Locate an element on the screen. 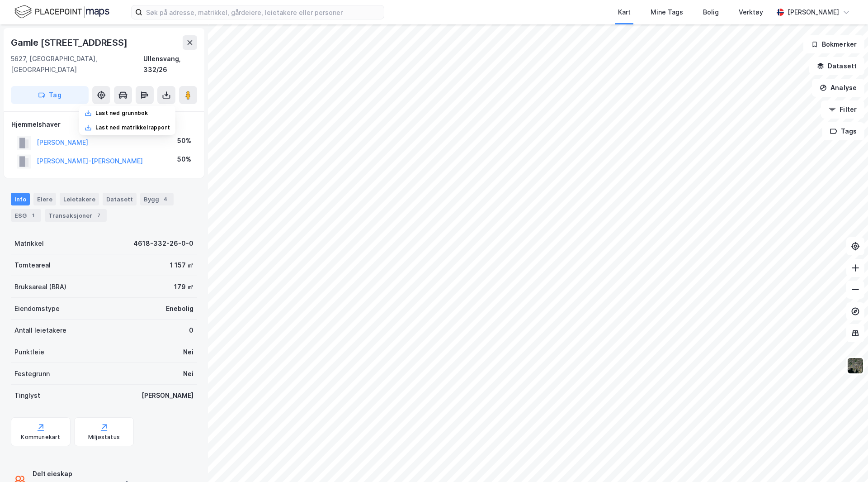 The height and width of the screenshot is (482, 868). div: Transaksjoner is located at coordinates (76, 215).